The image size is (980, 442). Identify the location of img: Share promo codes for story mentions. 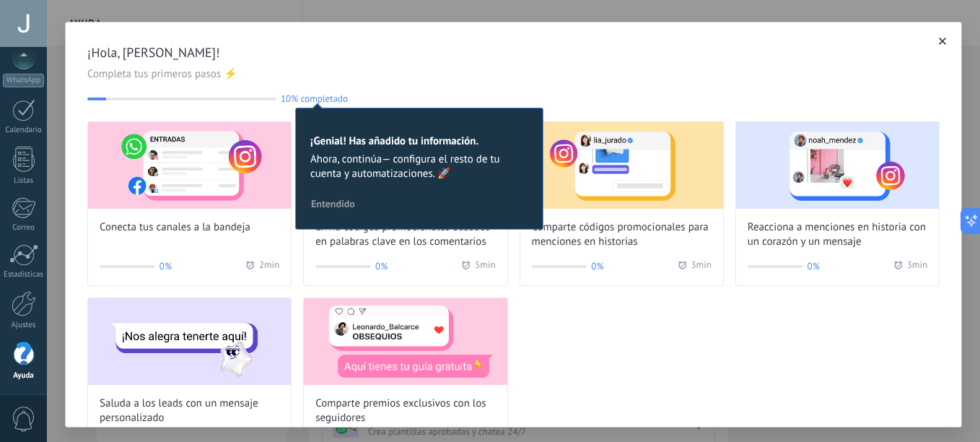
(622, 166).